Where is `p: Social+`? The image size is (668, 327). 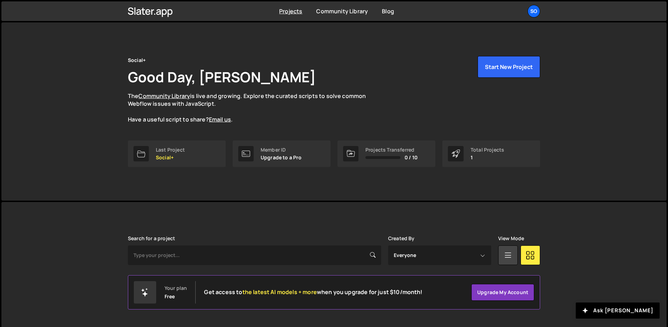 p: Social+ is located at coordinates (170, 157).